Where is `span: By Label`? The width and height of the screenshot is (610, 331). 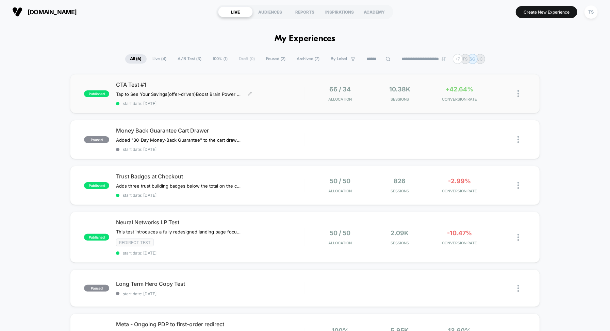
span: By Label is located at coordinates (339, 59).